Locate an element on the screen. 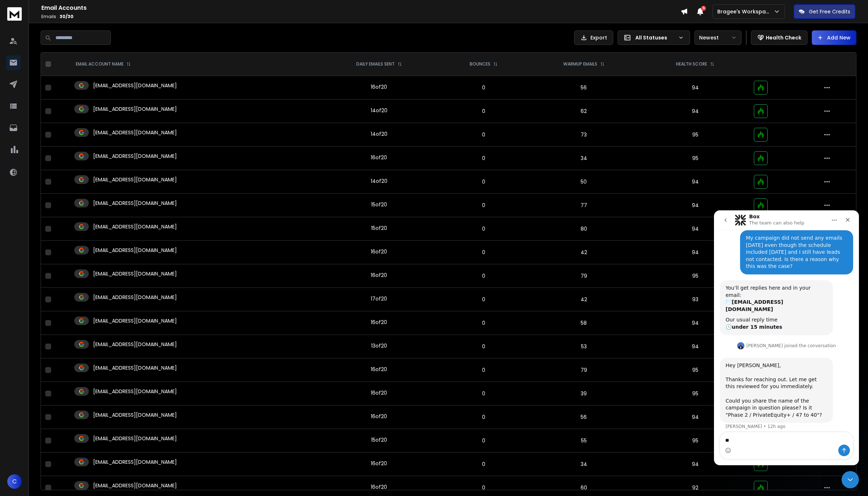 The width and height of the screenshot is (868, 496). div: You’ll get replies here and in your email: ✉️ is located at coordinates (62, 88).